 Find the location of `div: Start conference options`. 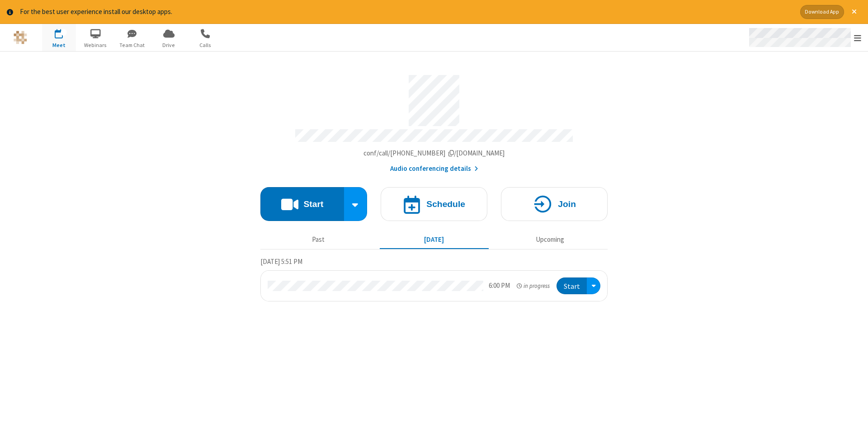

div: Start conference options is located at coordinates (356, 204).